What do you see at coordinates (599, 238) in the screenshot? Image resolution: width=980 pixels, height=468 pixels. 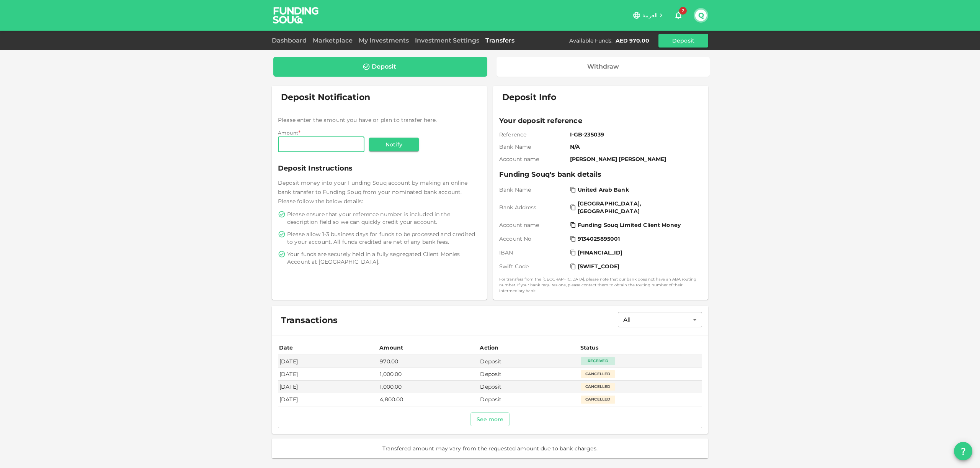 I see `span: 9134025895001` at bounding box center [599, 238].